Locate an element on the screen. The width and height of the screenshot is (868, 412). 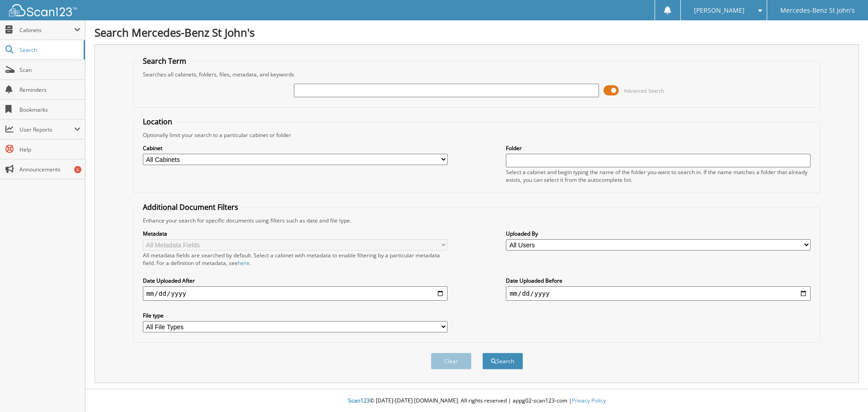
span: Announcements is located at coordinates (49, 169).